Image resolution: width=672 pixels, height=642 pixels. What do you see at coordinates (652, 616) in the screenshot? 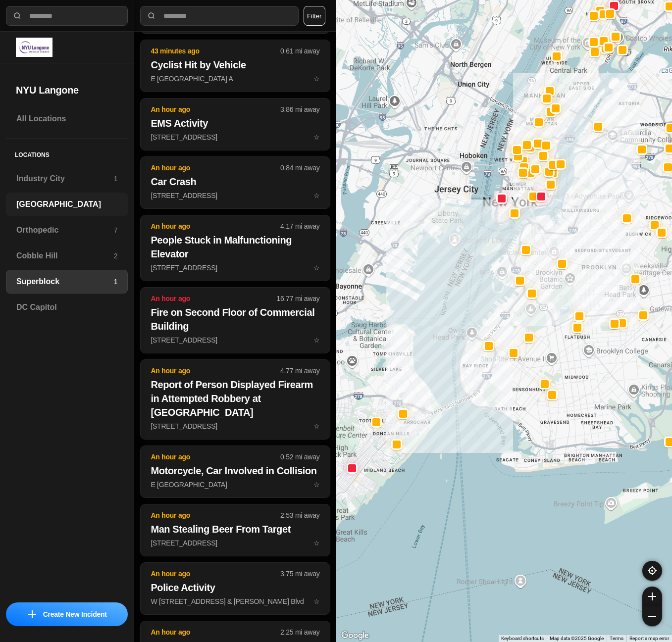
I see `img: zoom-out` at bounding box center [652, 616].